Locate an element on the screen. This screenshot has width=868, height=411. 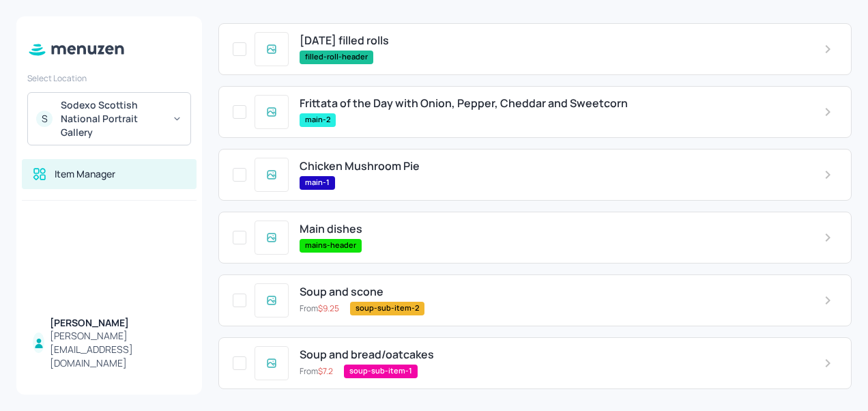
span: $ 9.25 is located at coordinates (329, 307).